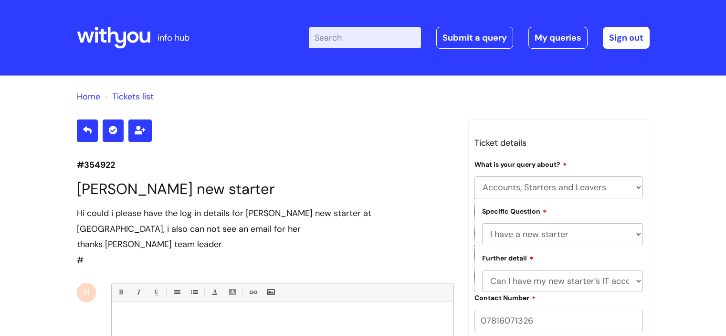 This screenshot has height=336, width=726. What do you see at coordinates (214, 292) in the screenshot?
I see `a: Font Color` at bounding box center [214, 292].